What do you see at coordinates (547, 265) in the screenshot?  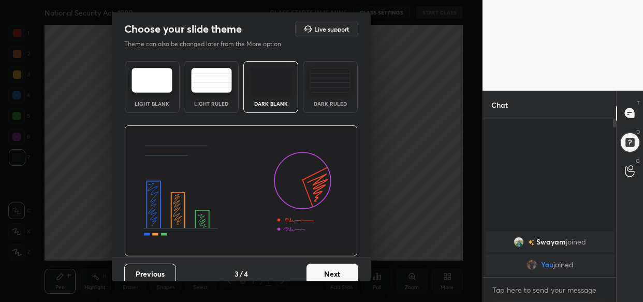 I see `span: You` at bounding box center [547, 265].